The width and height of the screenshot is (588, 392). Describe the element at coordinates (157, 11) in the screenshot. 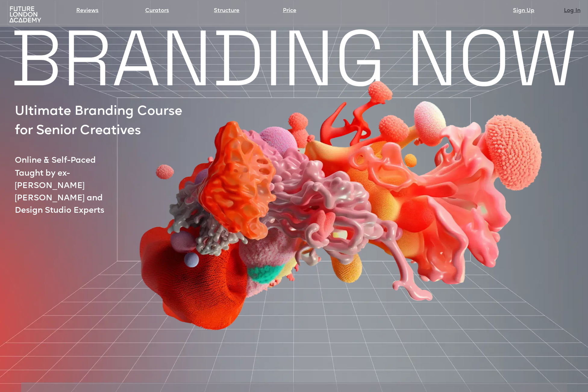

I see `a: Curators` at that location.